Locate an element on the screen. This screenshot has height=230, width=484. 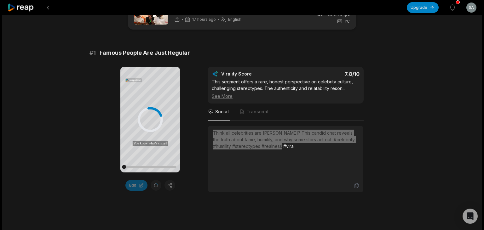
span: # 1 is located at coordinates (93, 53).